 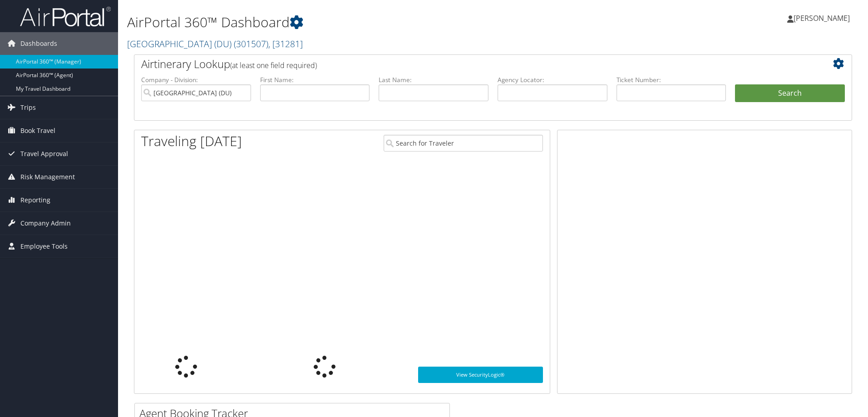 What do you see at coordinates (48, 177) in the screenshot?
I see `span: Risk Management` at bounding box center [48, 177].